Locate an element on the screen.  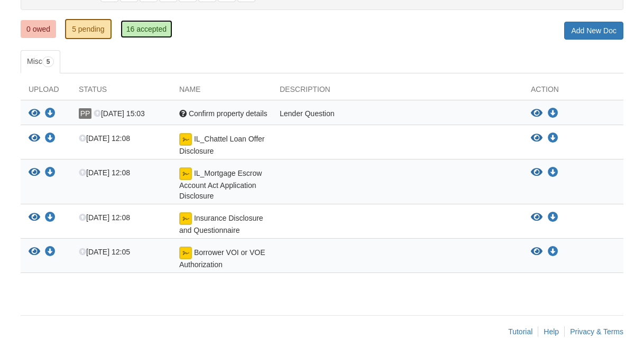
a: Privacy & Terms is located at coordinates (597, 331).